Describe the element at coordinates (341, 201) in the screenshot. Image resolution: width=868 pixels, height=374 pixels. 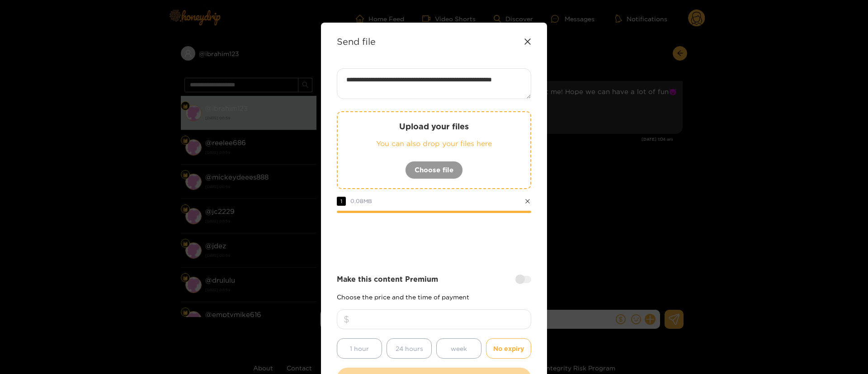
I see `span: 1` at that location.